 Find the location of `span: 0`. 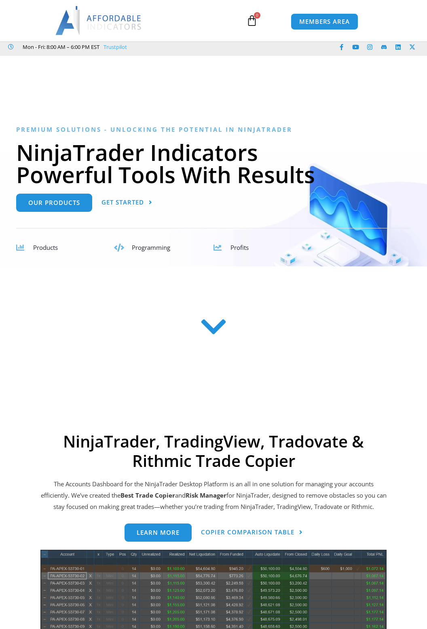

span: 0 is located at coordinates (257, 15).